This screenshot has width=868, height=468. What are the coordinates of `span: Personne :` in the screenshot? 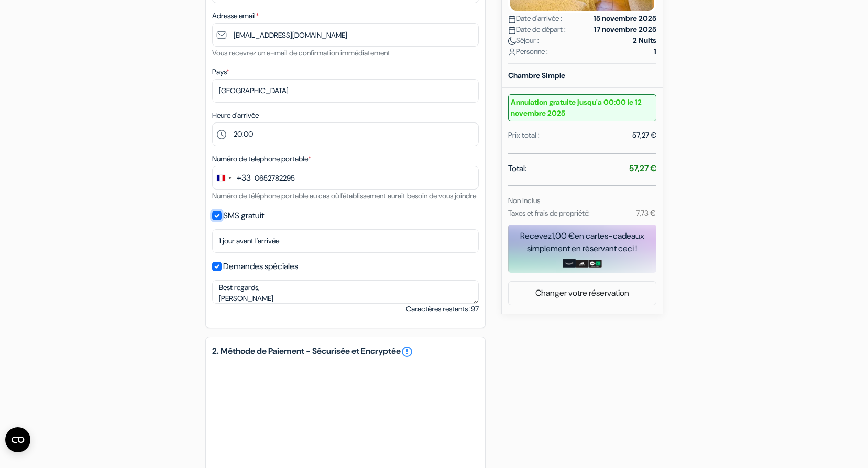 It's located at (528, 51).